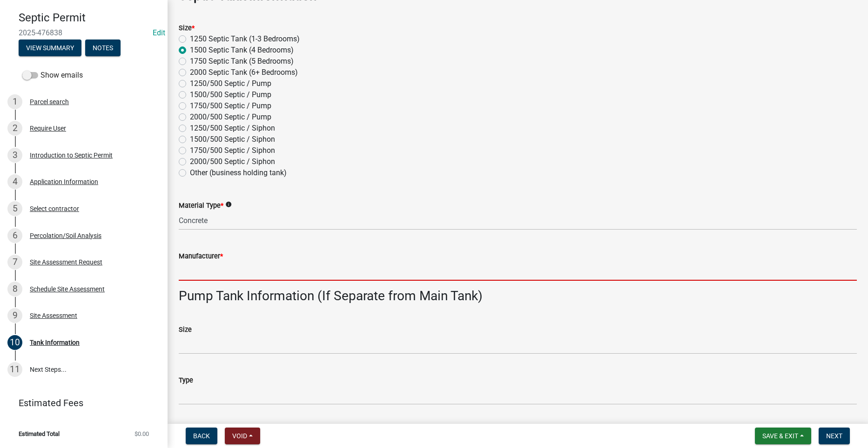 This screenshot has height=448, width=868. What do you see at coordinates (48, 128) in the screenshot?
I see `div: Require User` at bounding box center [48, 128].